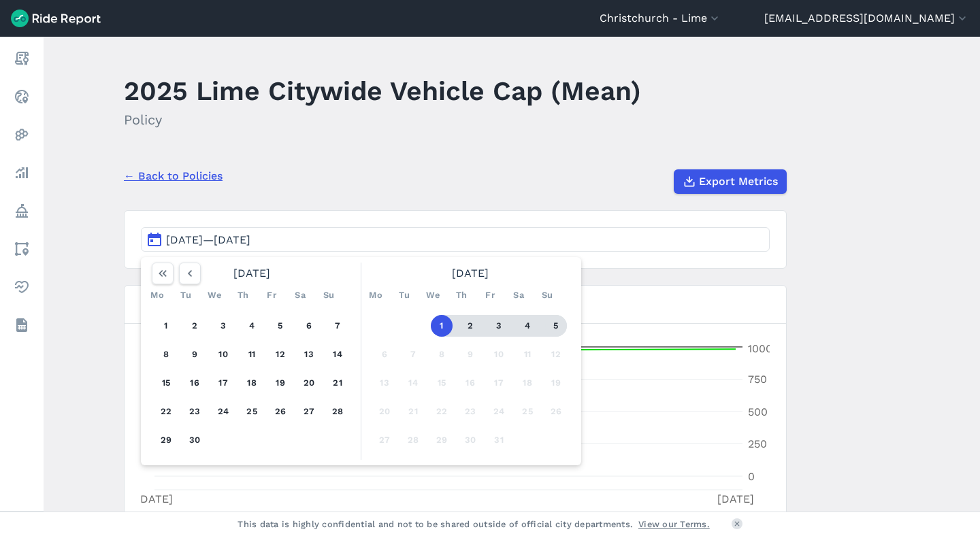 This screenshot has width=980, height=536. Describe the element at coordinates (738, 181) in the screenshot. I see `span: Export Metrics` at that location.